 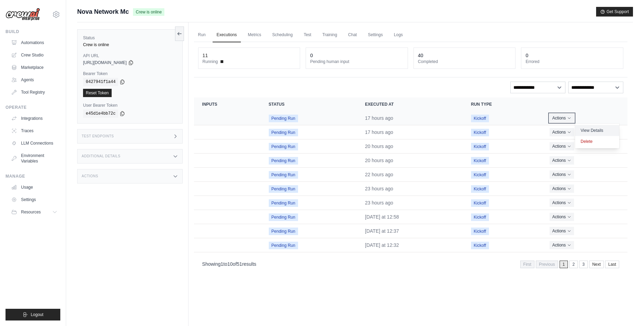 I want to click on a: Usage, so click(x=34, y=188).